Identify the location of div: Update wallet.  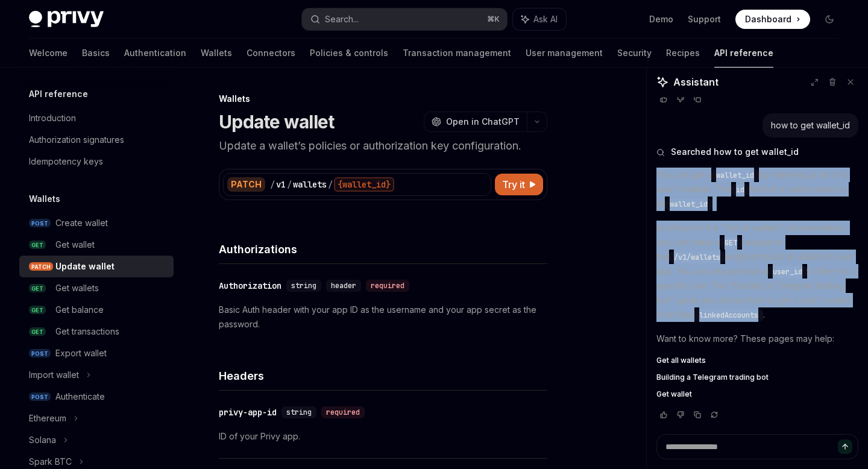
(85, 267).